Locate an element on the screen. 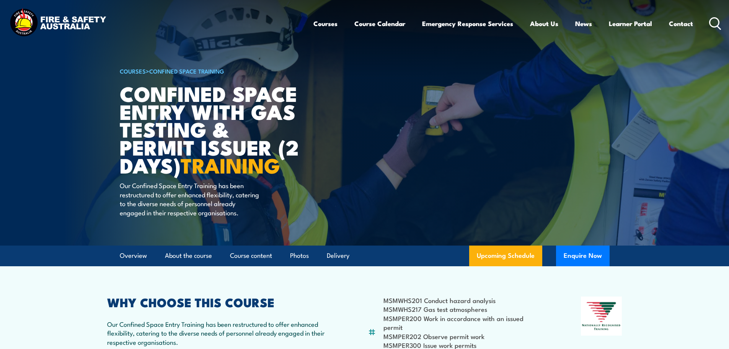  a: Delivery is located at coordinates (338, 255).